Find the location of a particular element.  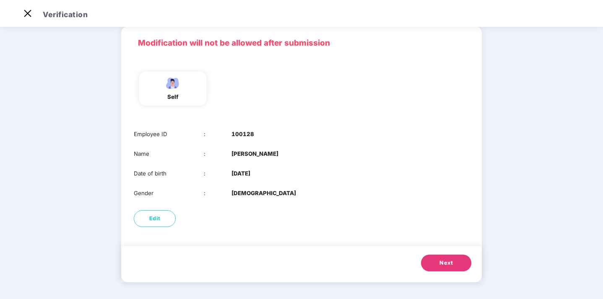

span: Edit is located at coordinates (155, 219).